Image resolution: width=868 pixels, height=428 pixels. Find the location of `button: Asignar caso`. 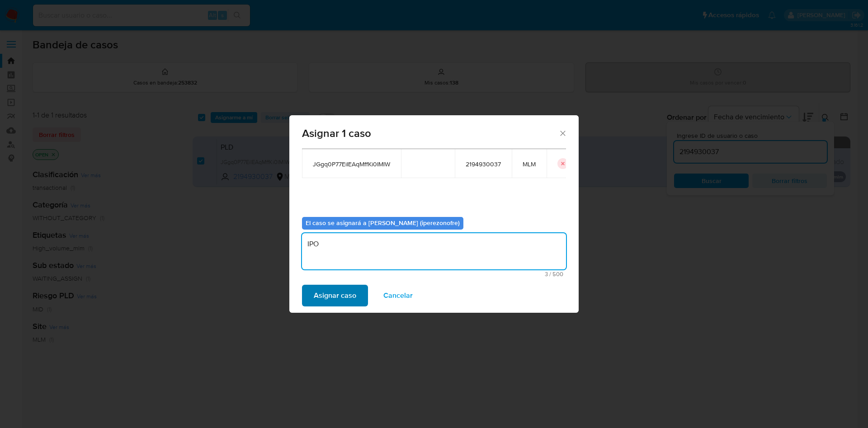

button: Asignar caso is located at coordinates (335, 296).